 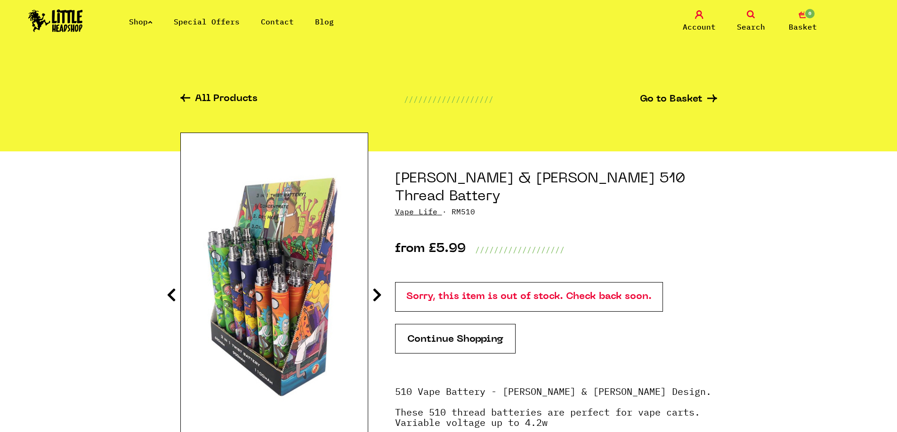 What do you see at coordinates (678, 99) in the screenshot?
I see `a: Go to Basket` at bounding box center [678, 99].